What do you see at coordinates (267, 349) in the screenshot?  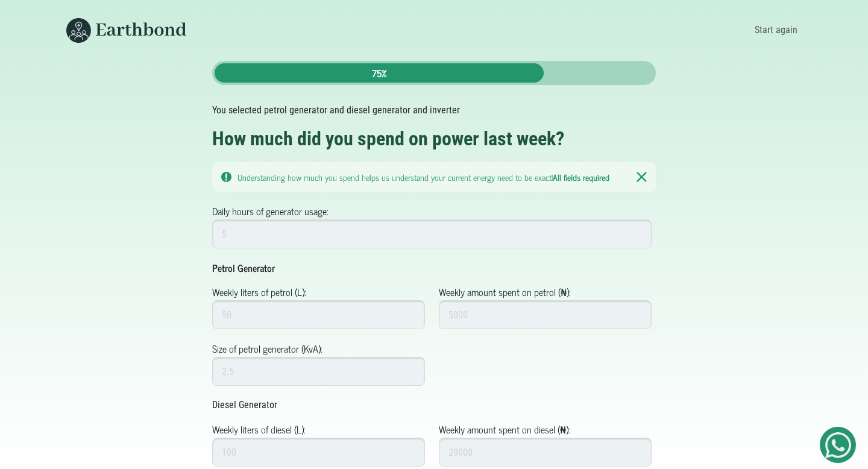 I see `label: Size of petrol generator (KvA):` at bounding box center [267, 349].